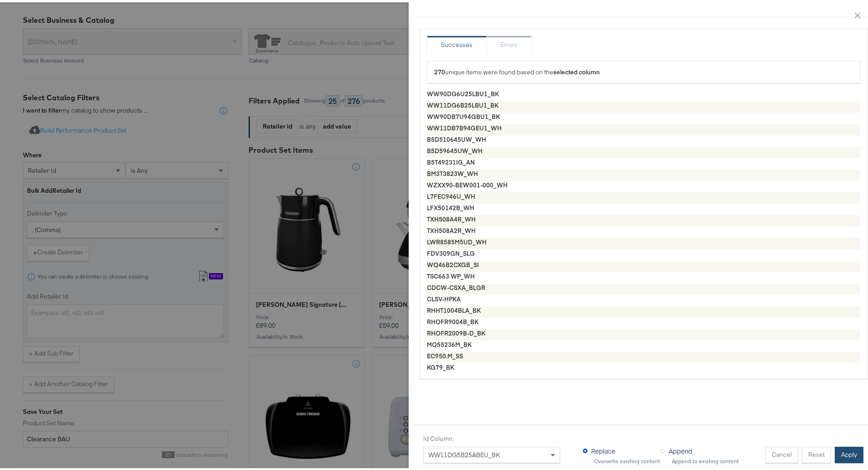 Image resolution: width=868 pixels, height=470 pixels. What do you see at coordinates (451, 206) in the screenshot?
I see `strong: LFX50142B_WH` at bounding box center [451, 206].